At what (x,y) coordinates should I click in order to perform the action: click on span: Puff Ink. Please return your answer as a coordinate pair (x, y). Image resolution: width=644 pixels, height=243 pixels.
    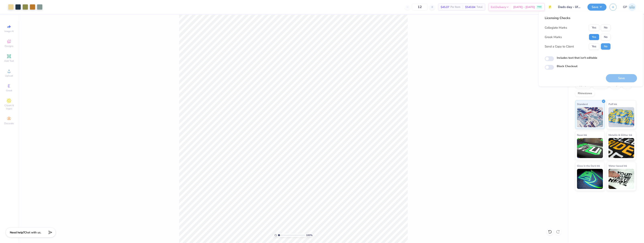
    Looking at the image, I should click on (613, 104).